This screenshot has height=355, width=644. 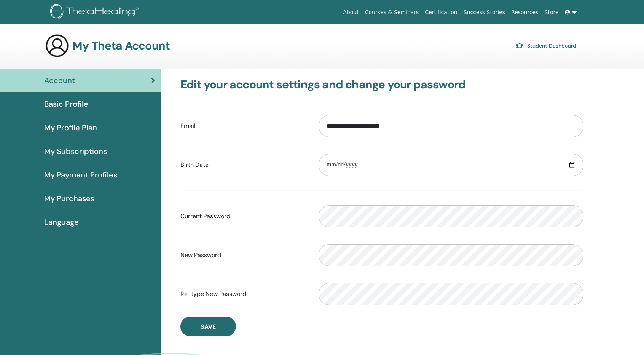 I want to click on span: Basic Profile, so click(x=66, y=104).